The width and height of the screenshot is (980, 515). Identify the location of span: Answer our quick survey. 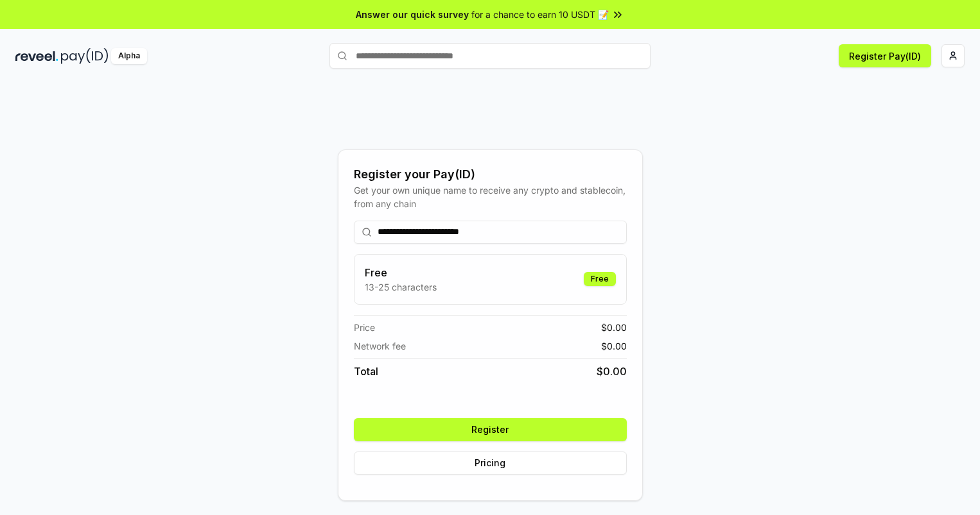
(412, 14).